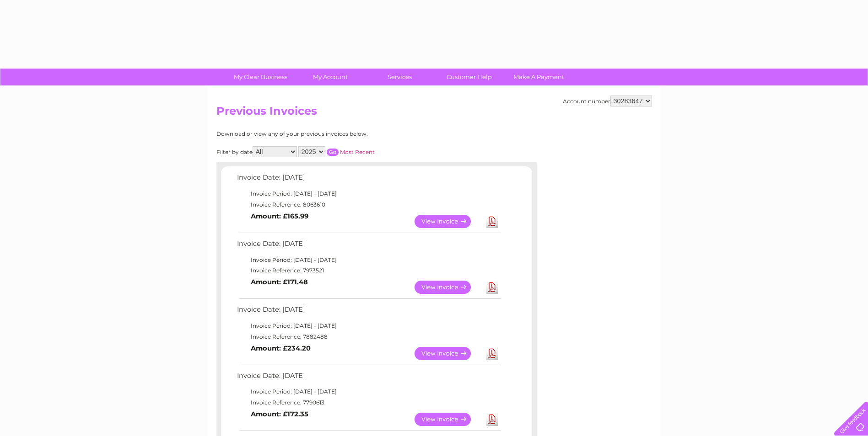  I want to click on div: Filter by date, so click(336, 151).